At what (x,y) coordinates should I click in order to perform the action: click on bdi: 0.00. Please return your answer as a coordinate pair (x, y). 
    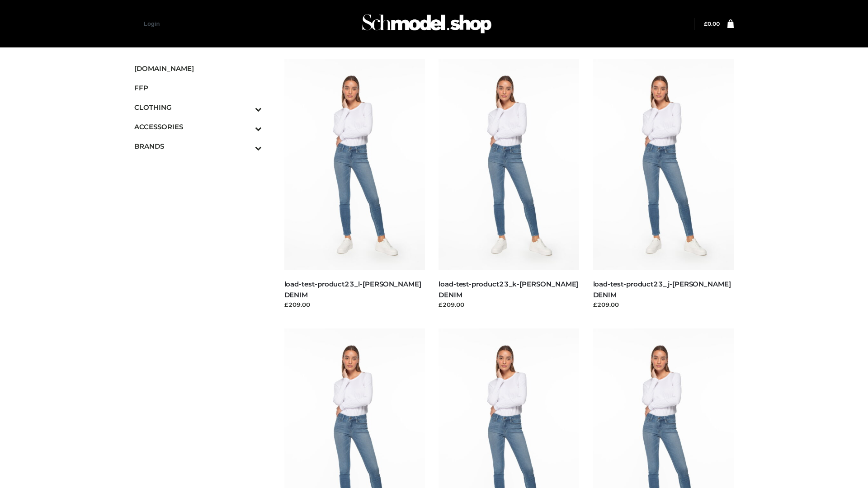
    Looking at the image, I should click on (711, 23).